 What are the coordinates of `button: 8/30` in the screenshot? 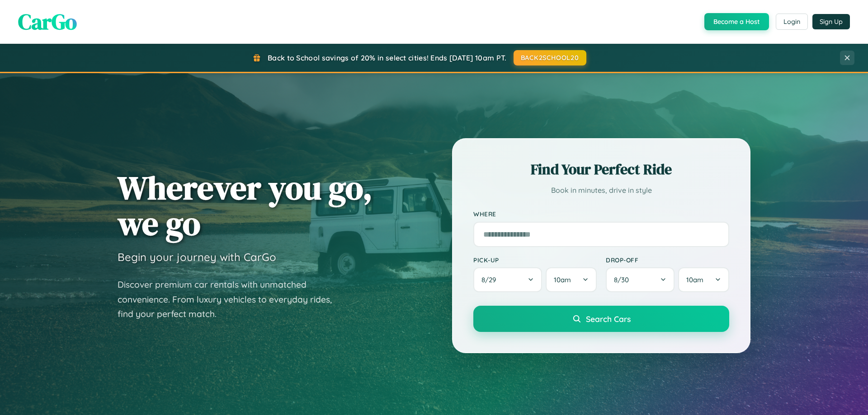 It's located at (640, 280).